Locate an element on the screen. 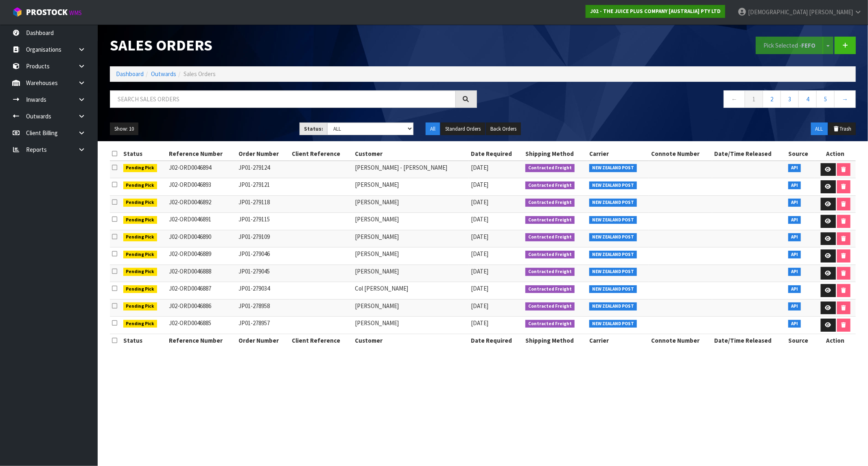 The image size is (868, 466). button: Back Orders is located at coordinates (503, 129).